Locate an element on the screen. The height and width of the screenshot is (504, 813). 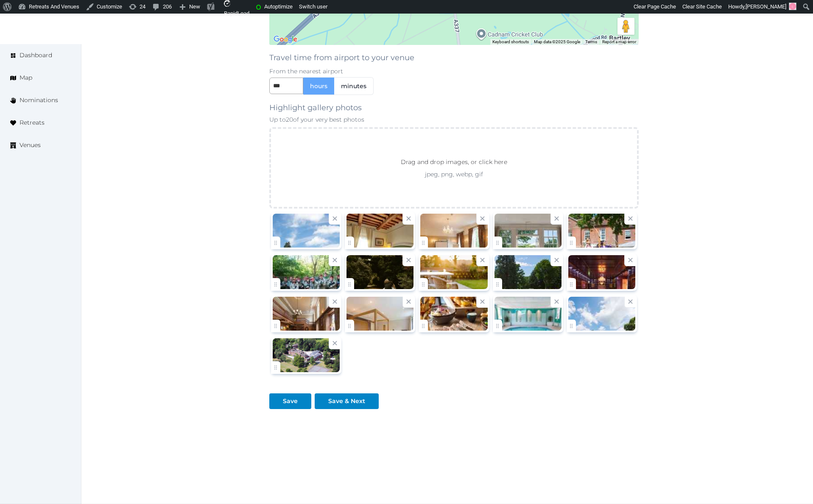
span: Nominations is located at coordinates (39, 100).